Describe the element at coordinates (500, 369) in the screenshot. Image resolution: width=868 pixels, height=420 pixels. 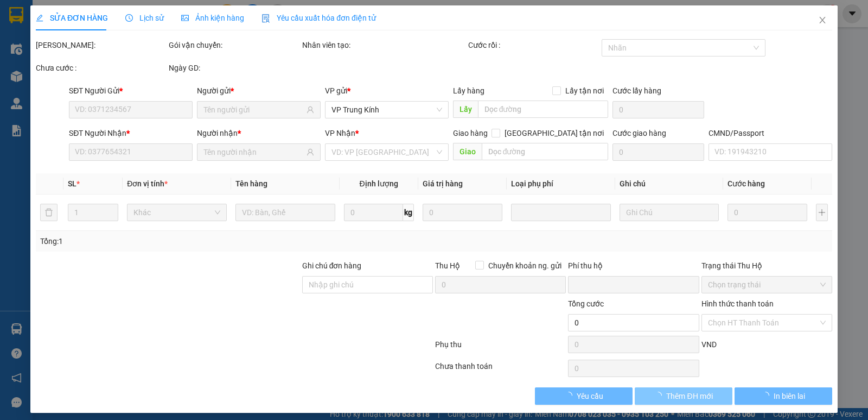
I see `div: Chưa thanh toán` at that location.